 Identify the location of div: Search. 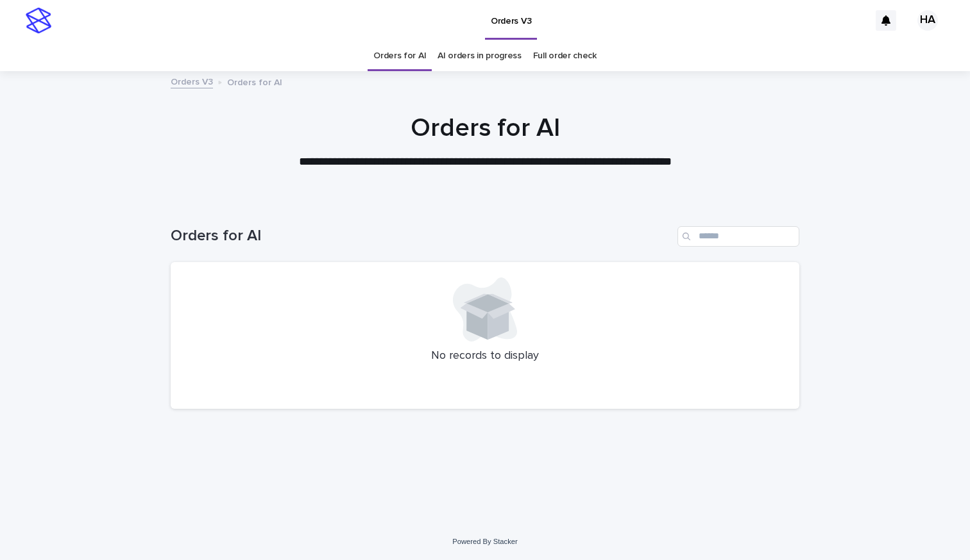
(738, 237).